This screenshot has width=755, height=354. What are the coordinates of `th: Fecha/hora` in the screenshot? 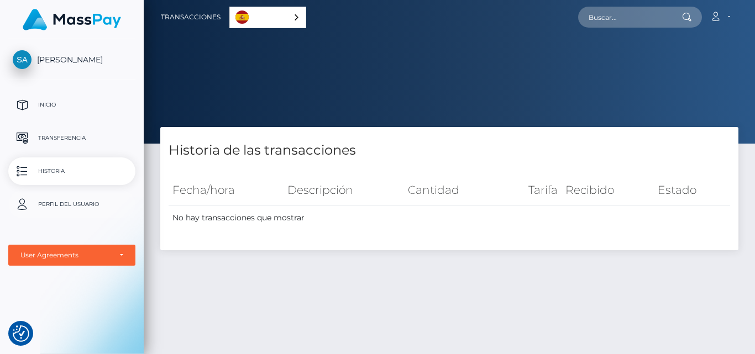 It's located at (226, 190).